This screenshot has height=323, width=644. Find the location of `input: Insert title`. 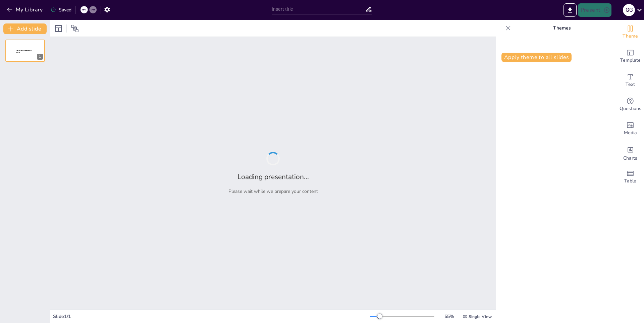

input: Insert title is located at coordinates (318, 9).